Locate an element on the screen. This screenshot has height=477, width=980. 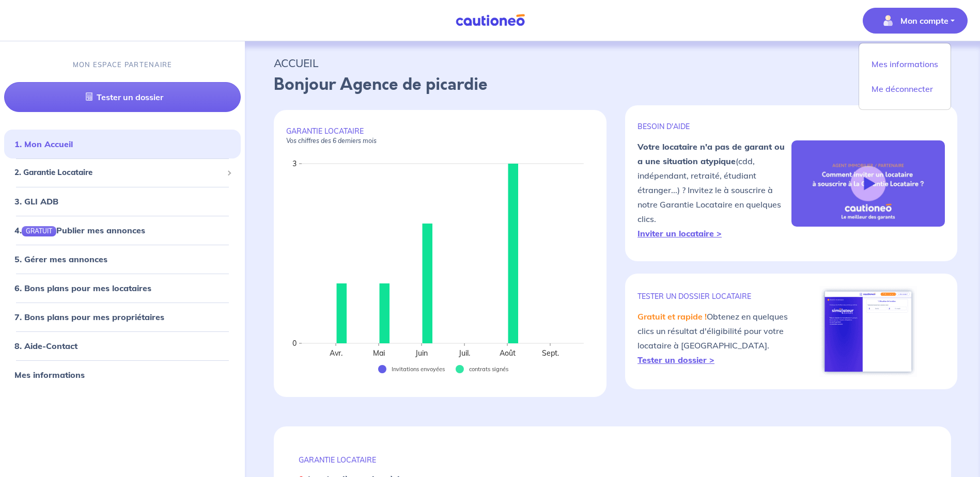
a: Inviter un locataire > is located at coordinates (679, 234).